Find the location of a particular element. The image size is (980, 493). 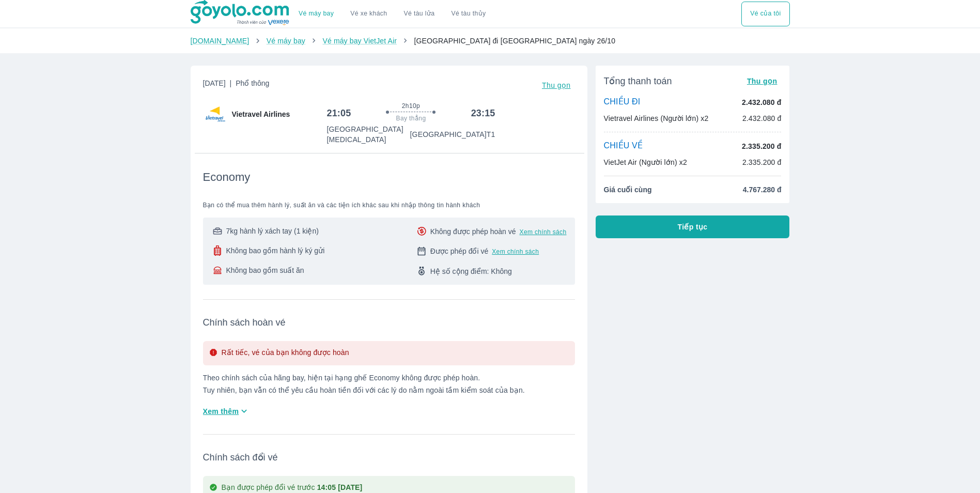

span: Không bao gồm suất ăn is located at coordinates (264, 270).